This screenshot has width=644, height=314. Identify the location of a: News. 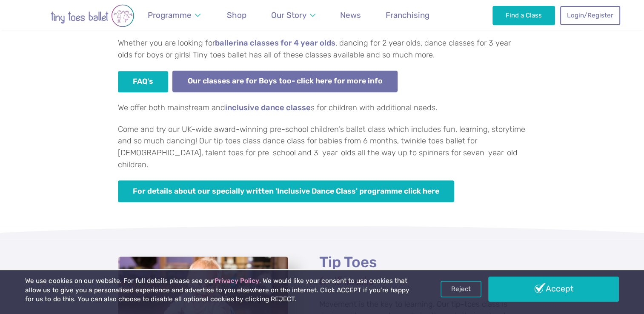
(350, 15).